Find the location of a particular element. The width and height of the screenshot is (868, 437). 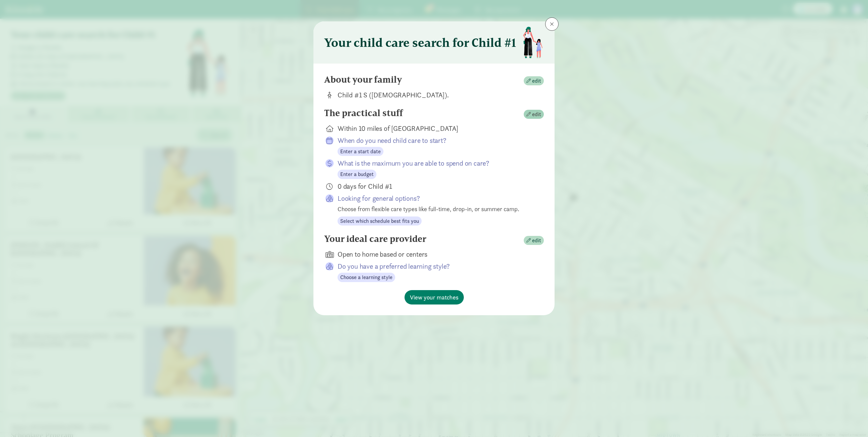

h4: Your ideal care provider is located at coordinates (375, 239).